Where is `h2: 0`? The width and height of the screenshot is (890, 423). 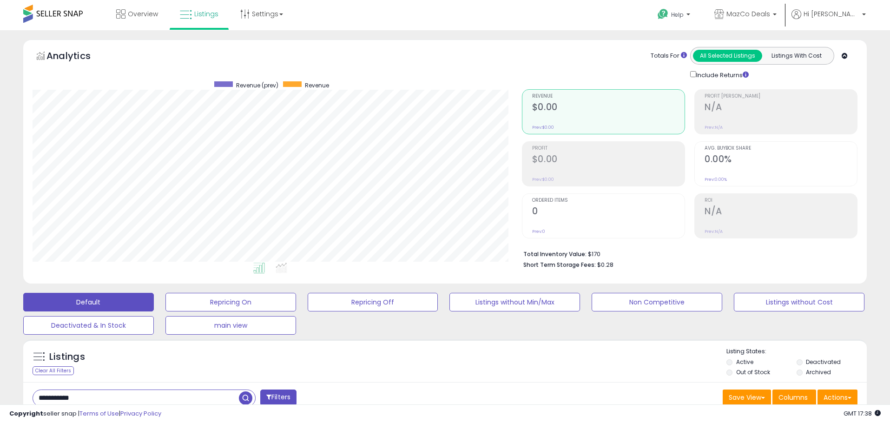 h2: 0 is located at coordinates (609, 212).